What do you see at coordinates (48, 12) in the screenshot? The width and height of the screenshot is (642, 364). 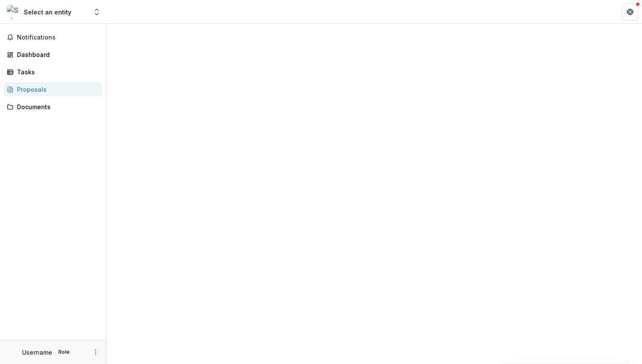 I see `div: Select an entity` at bounding box center [48, 12].